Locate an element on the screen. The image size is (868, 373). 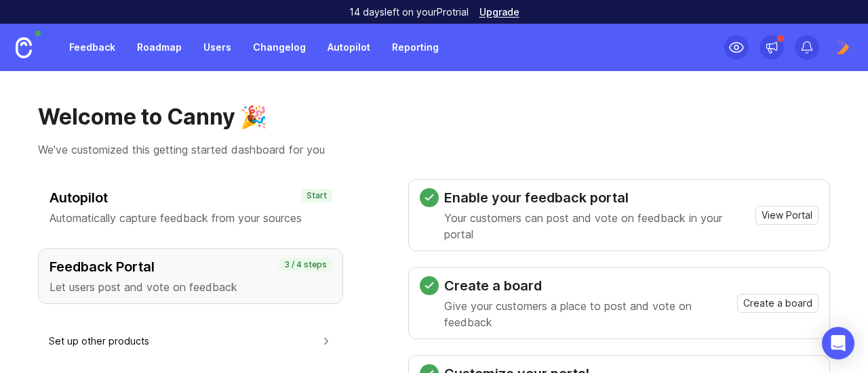
a: Changelog is located at coordinates (279, 47).